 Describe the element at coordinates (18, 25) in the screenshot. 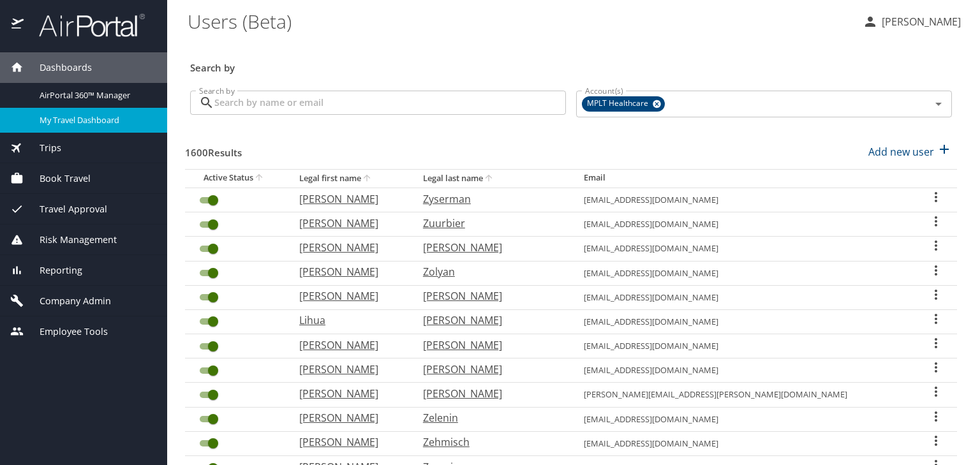

I see `img: icon-airportal.png` at that location.